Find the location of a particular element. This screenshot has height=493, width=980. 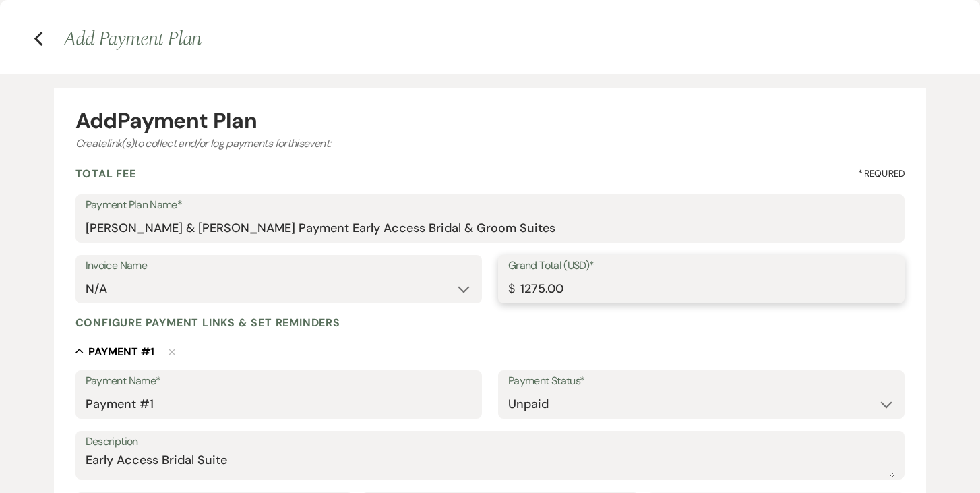

label: Description is located at coordinates (490, 442).